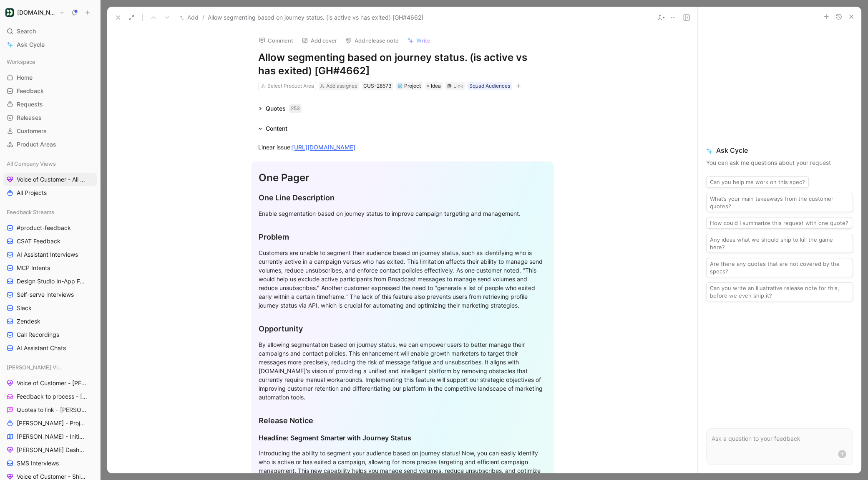  What do you see at coordinates (33, 268) in the screenshot?
I see `span: MCP Intents` at bounding box center [33, 268].